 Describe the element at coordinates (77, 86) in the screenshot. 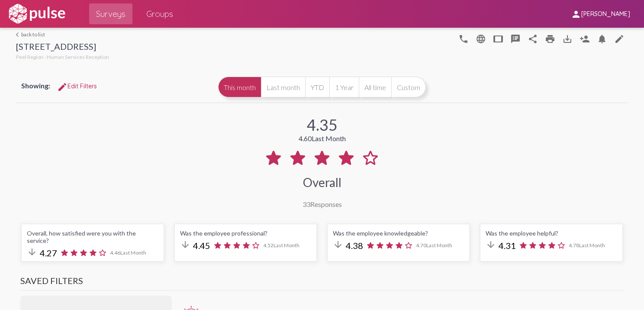

I see `span: Edit Filters` at that location.